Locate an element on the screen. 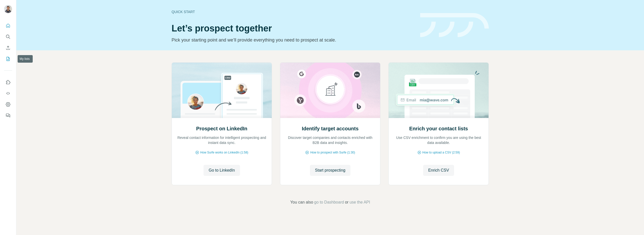 The image size is (644, 235). span: You can also is located at coordinates (302, 202).